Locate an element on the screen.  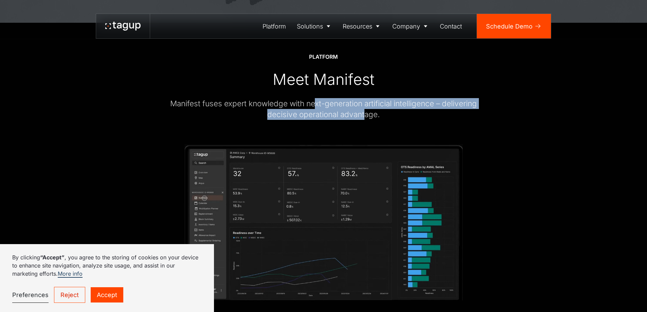
a: Solutions is located at coordinates (314, 26).